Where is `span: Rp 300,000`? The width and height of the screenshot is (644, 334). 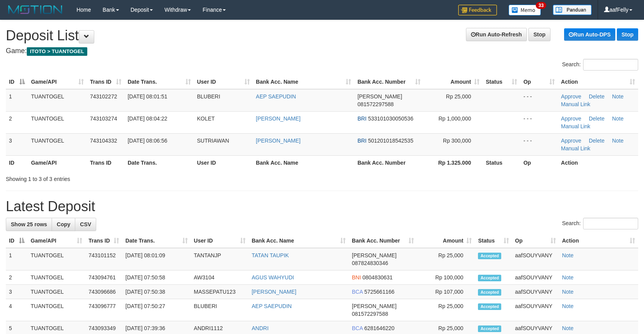
span: Rp 300,000 is located at coordinates (457, 141).